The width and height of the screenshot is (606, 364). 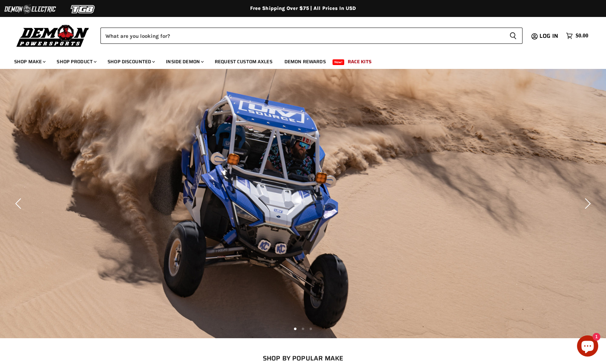 What do you see at coordinates (302, 36) in the screenshot?
I see `input: Search` at bounding box center [302, 36].